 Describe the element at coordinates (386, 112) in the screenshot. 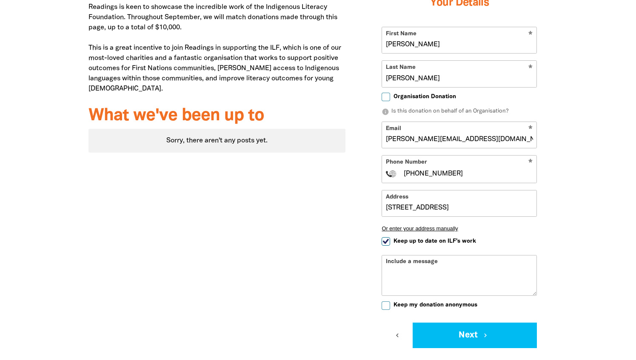

I see `i: info` at that location.